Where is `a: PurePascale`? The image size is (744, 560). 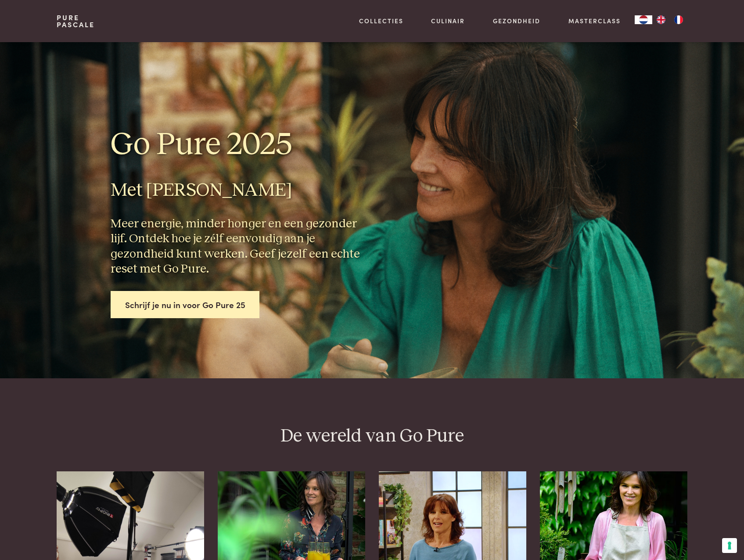
a: PurePascale is located at coordinates (76, 21).